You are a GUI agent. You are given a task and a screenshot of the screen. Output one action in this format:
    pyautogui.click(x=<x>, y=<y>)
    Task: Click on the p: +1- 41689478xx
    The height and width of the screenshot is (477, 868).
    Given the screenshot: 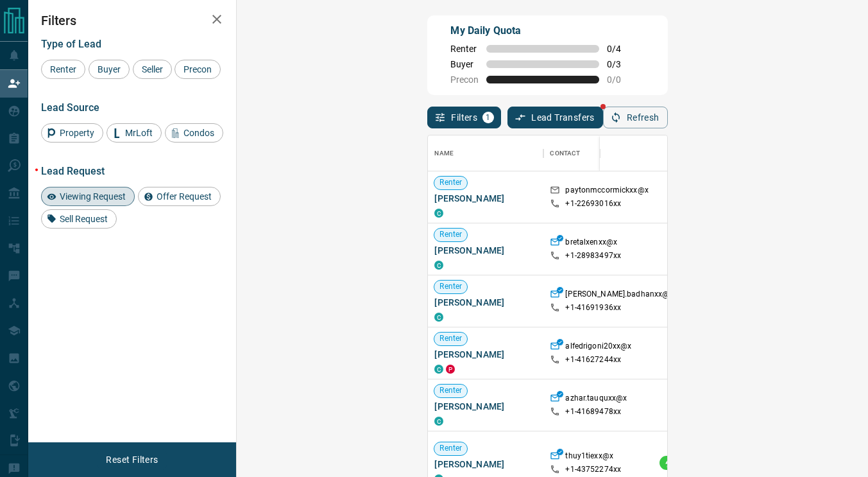 What is the action you would take?
    pyautogui.click(x=593, y=411)
    